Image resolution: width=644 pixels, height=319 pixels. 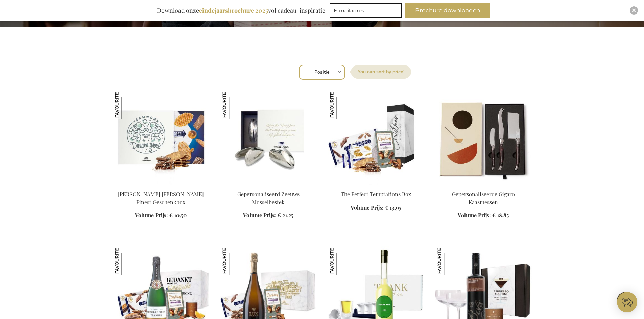 What do you see at coordinates (376, 194) in the screenshot?
I see `a: The Perfect Temptations Box` at bounding box center [376, 194].